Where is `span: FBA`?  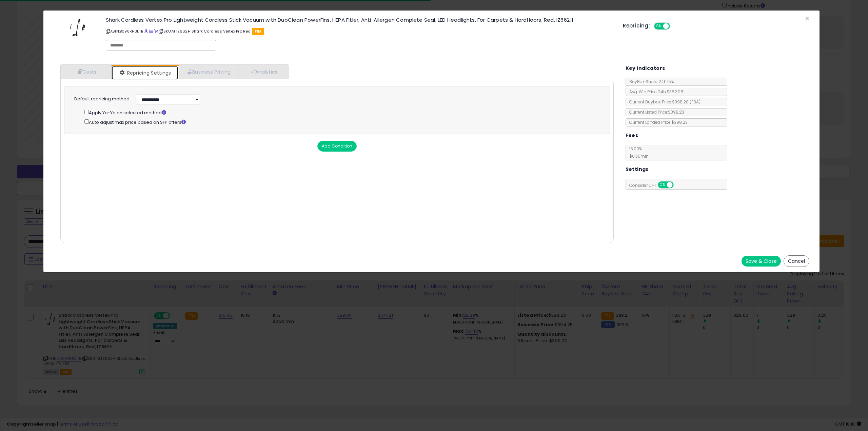 span: FBA is located at coordinates (258, 31).